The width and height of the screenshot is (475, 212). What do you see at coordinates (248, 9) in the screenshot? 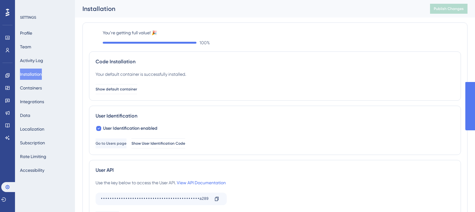
I see `div: Installation` at bounding box center [248, 9].